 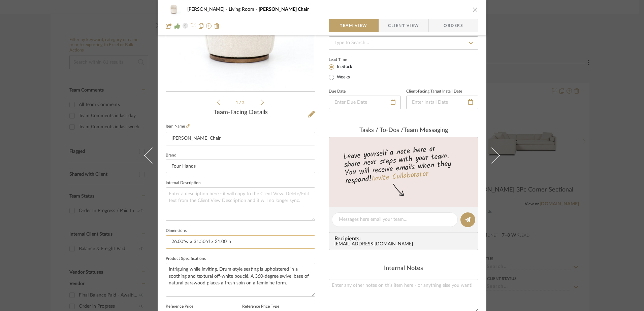 What do you see at coordinates (382, 130) in the screenshot?
I see `span: Tasks / To-Dos /` at bounding box center [382, 130].